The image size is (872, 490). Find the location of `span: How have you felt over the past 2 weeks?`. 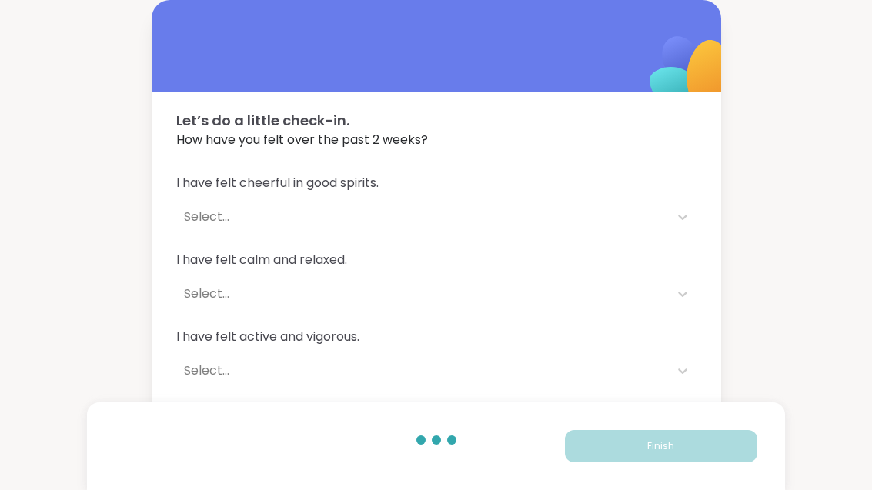

span: How have you felt over the past 2 weeks? is located at coordinates (436, 140).